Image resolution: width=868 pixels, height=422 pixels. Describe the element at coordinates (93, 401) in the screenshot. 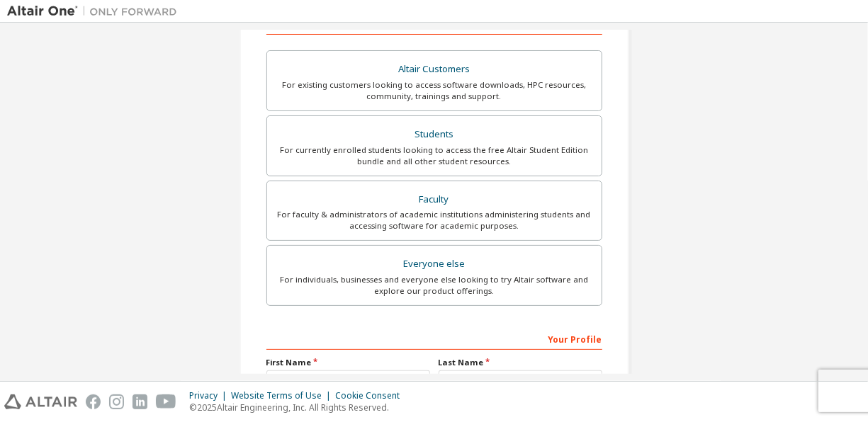

I see `img: facebook.svg` at that location.